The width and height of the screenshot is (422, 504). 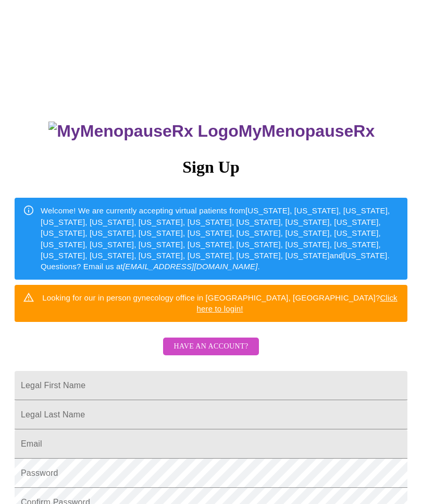 I want to click on h3: MyMenopauseRx, so click(x=212, y=131).